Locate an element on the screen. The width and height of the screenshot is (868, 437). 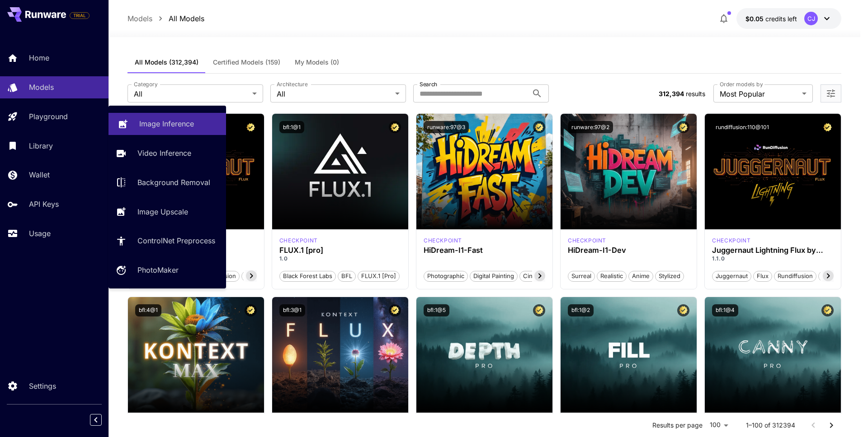
p: 1–100 of 312394 is located at coordinates (770, 426).